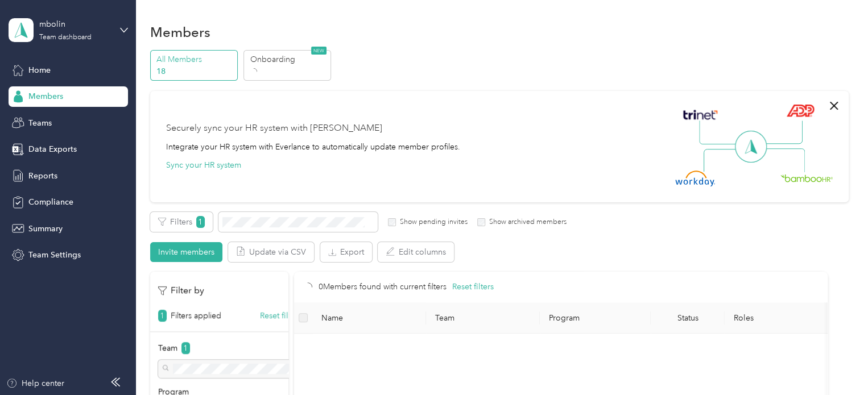 The height and width of the screenshot is (395, 868). Describe the element at coordinates (313, 146) in the screenshot. I see `div: Integrate your HR system with Everlance to automatically update member profiles.` at that location.